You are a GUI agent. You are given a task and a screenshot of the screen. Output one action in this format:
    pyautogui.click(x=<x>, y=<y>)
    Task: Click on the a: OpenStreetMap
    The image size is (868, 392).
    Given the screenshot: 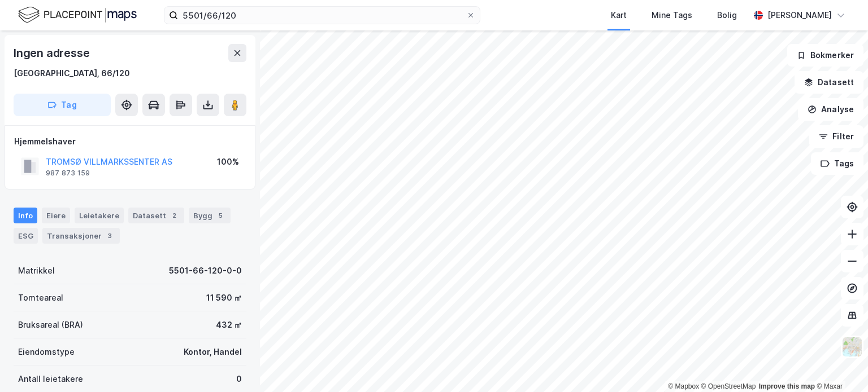 What is the action you would take?
    pyautogui.click(x=728, y=386)
    